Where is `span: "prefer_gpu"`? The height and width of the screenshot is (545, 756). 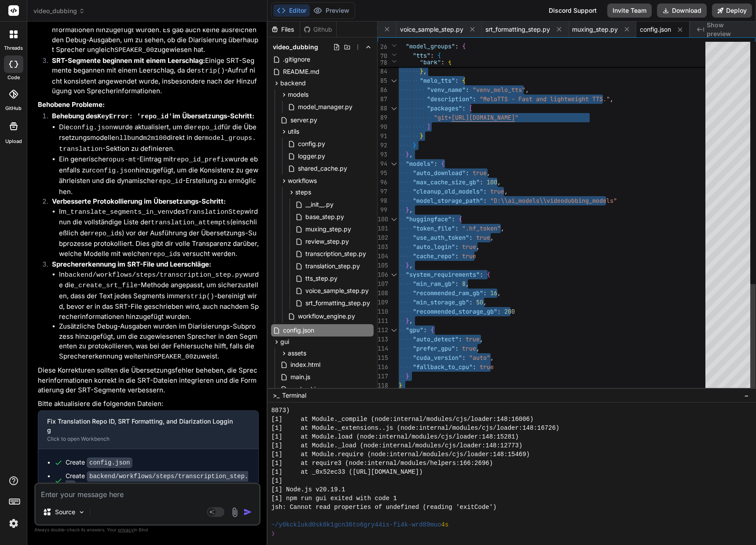 span: "prefer_gpu" is located at coordinates (434, 348).